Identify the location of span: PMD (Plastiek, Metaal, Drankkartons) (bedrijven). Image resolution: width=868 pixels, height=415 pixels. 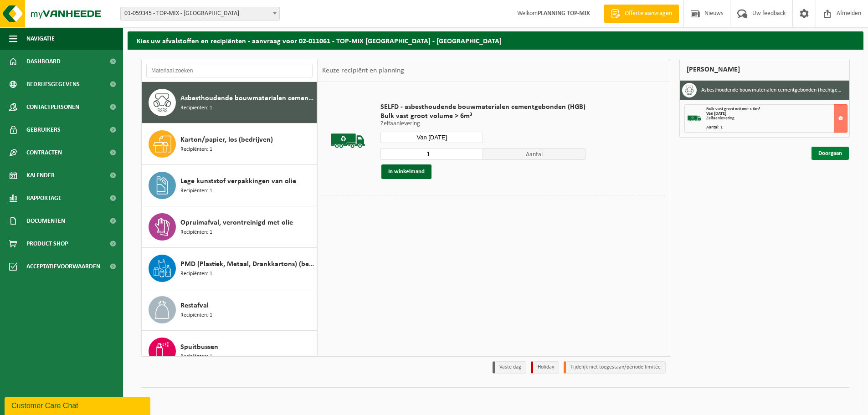
(247, 264).